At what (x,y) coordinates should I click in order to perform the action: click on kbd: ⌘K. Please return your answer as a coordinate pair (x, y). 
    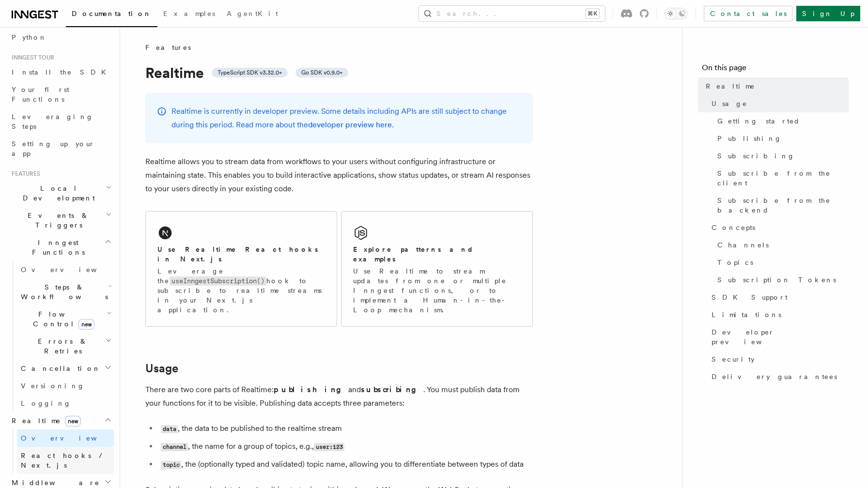
    Looking at the image, I should click on (592, 14).